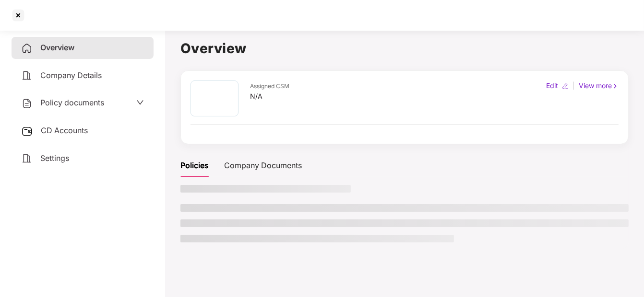 This screenshot has width=644, height=297. I want to click on span: Policy documents, so click(72, 103).